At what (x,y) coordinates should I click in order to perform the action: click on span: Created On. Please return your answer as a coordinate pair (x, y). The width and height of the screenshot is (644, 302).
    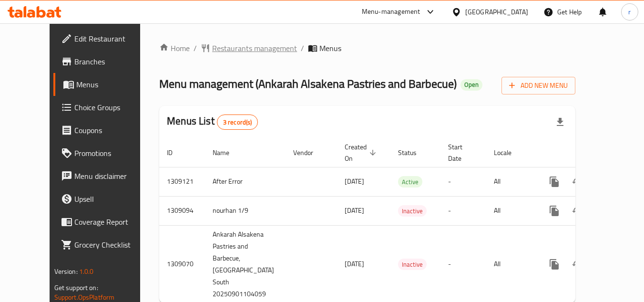
    Looking at the image, I should click on (362, 153).